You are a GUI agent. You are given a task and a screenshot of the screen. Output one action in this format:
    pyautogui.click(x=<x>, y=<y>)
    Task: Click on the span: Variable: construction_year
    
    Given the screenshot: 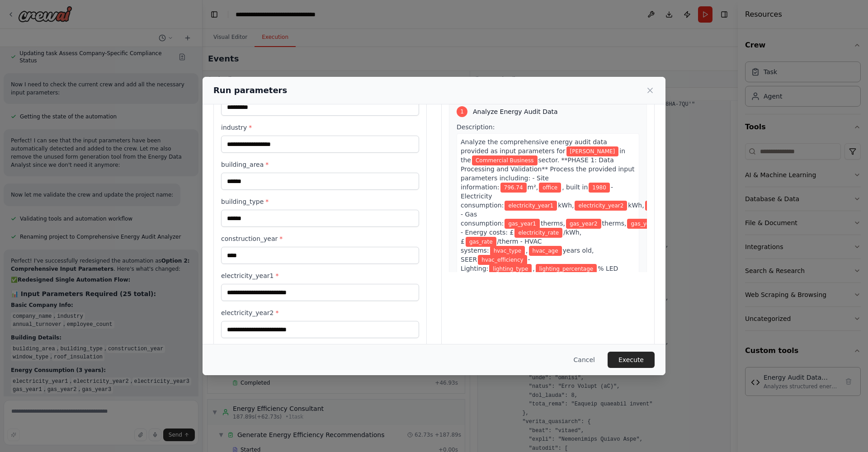 What is the action you would take?
    pyautogui.click(x=599, y=187)
    